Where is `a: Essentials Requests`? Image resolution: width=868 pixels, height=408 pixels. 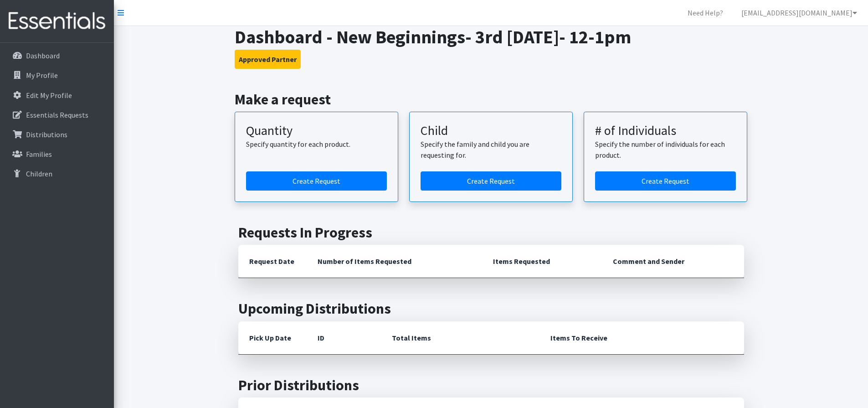
a: Essentials Requests is located at coordinates (57, 115).